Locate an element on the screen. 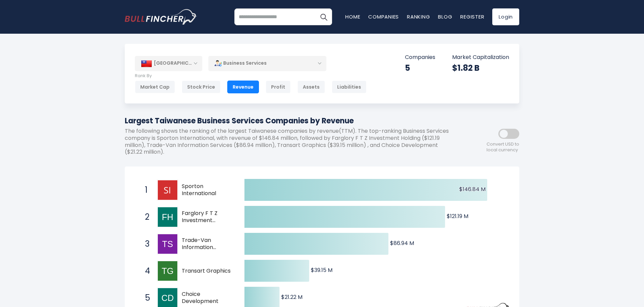  p: Market Capitalization is located at coordinates (480, 57).